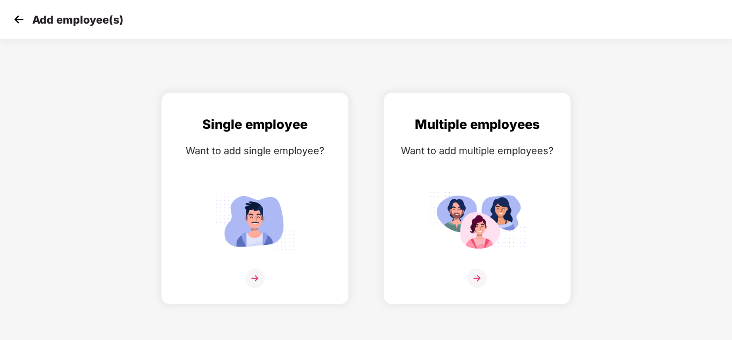 The image size is (732, 340). I want to click on img: svg+xml;base64,PHN2ZyB4bWxucz0iaHR0cDovL3d3dy53My5vcmcvMjAwMC9zdmciIGlkPSJNdWx0aXBsZV9lbXBsb3llZS..., so click(477, 220).